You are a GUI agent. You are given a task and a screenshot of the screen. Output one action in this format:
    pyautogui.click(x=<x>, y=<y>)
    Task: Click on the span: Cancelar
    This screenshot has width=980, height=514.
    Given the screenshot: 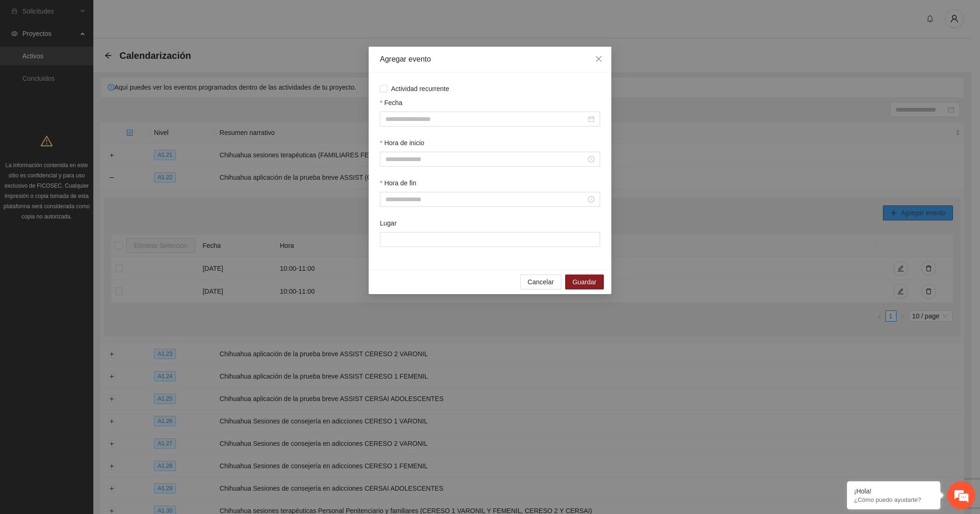 What is the action you would take?
    pyautogui.click(x=540, y=282)
    